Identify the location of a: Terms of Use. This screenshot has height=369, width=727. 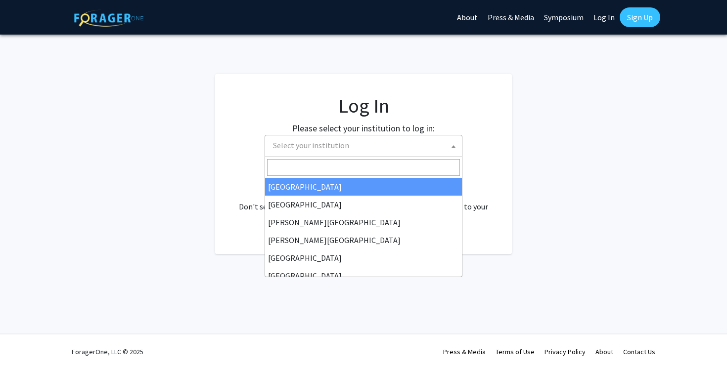
(515, 352).